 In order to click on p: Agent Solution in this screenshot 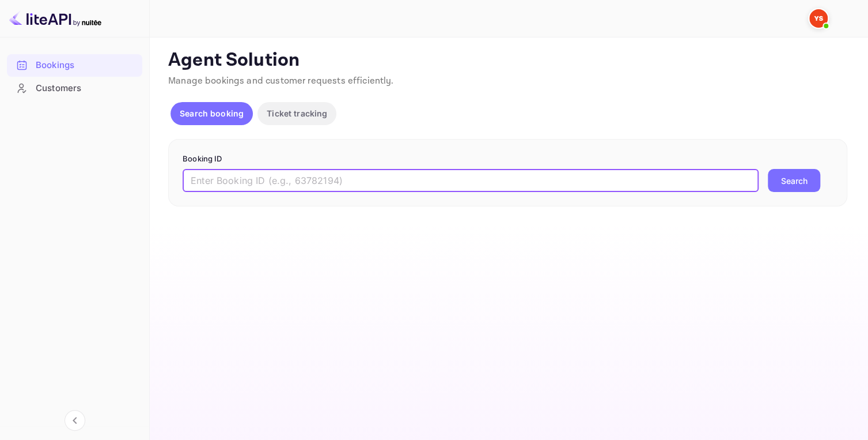, I will do `click(508, 60)`.